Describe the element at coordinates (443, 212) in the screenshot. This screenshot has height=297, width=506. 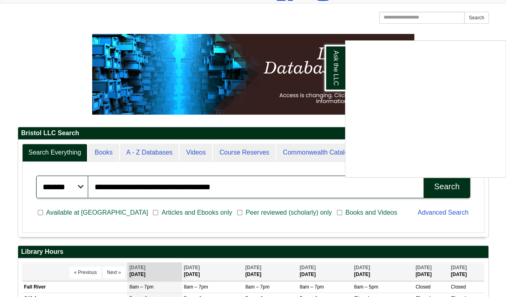
I see `a: Advanced Search` at that location.